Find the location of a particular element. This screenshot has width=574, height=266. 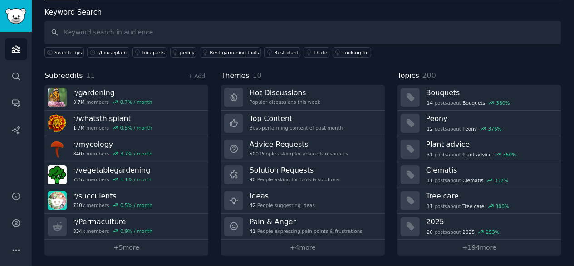

h3: Peony is located at coordinates (490, 118).